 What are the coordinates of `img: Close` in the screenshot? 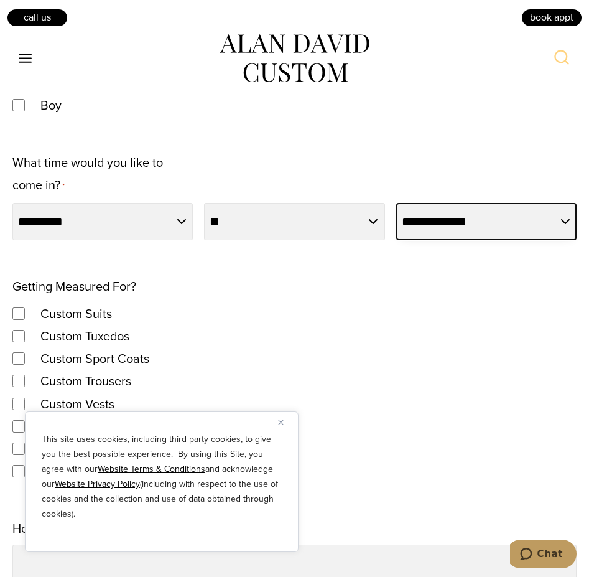 It's located at (281, 422).